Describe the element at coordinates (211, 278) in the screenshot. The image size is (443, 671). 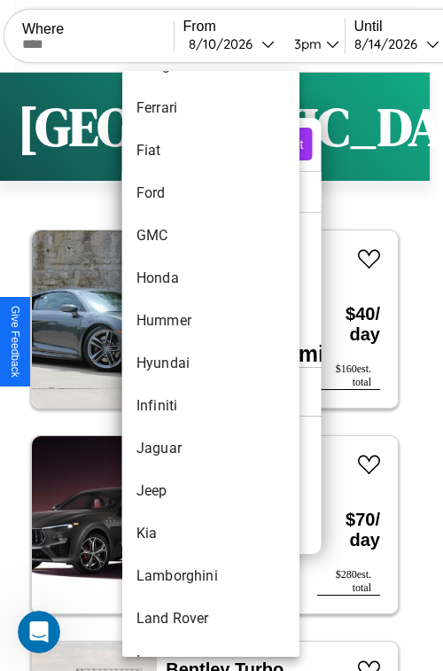
I see `li: Honda` at that location.